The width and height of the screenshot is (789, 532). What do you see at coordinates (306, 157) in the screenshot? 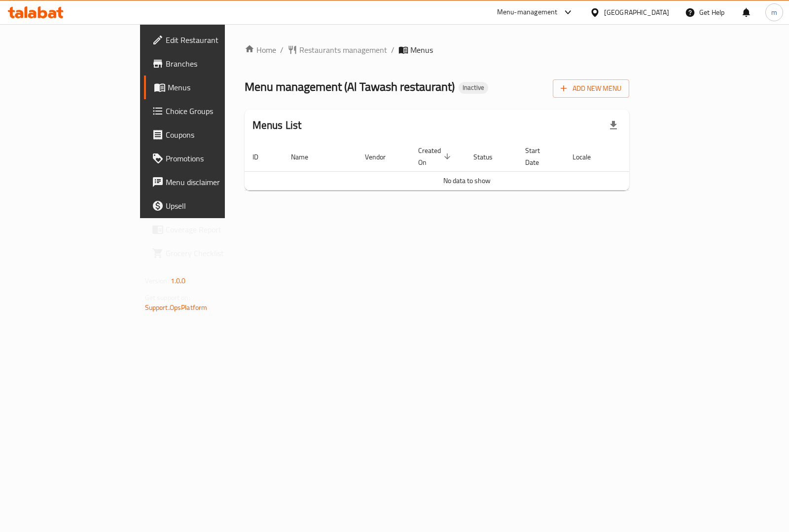
I see `span: Name` at bounding box center [306, 157].